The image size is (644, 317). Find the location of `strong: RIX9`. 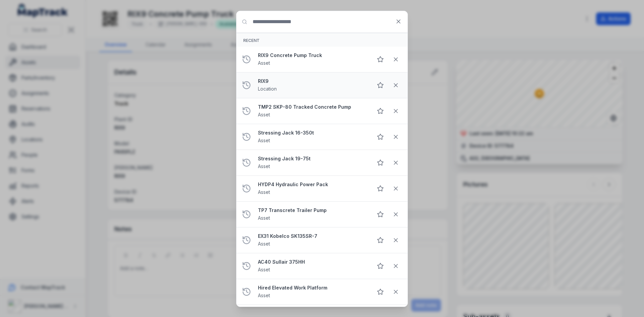

strong: RIX9 is located at coordinates (313, 81).